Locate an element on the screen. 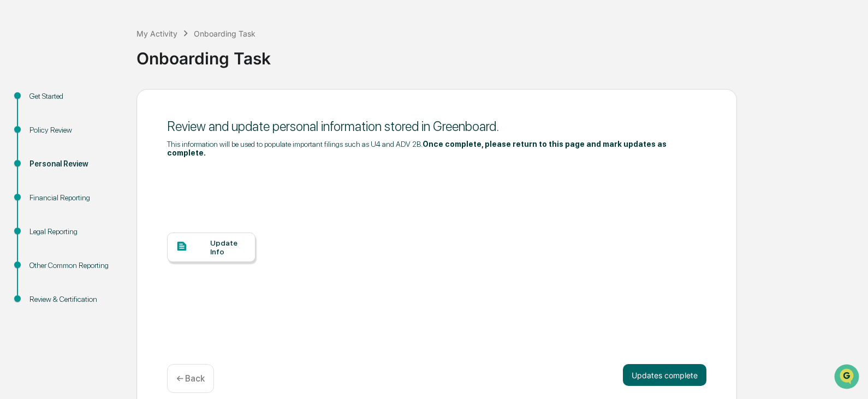  div: This information will be used to populate important filings such as U4 and ADV 2B. is located at coordinates (437, 148).